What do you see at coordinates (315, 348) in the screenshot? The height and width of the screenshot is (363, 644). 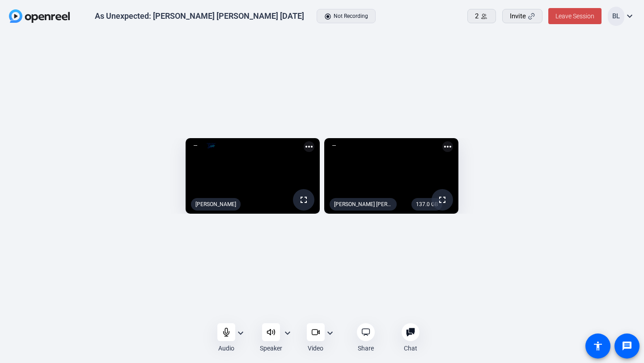 I see `div: Video` at bounding box center [315, 348].